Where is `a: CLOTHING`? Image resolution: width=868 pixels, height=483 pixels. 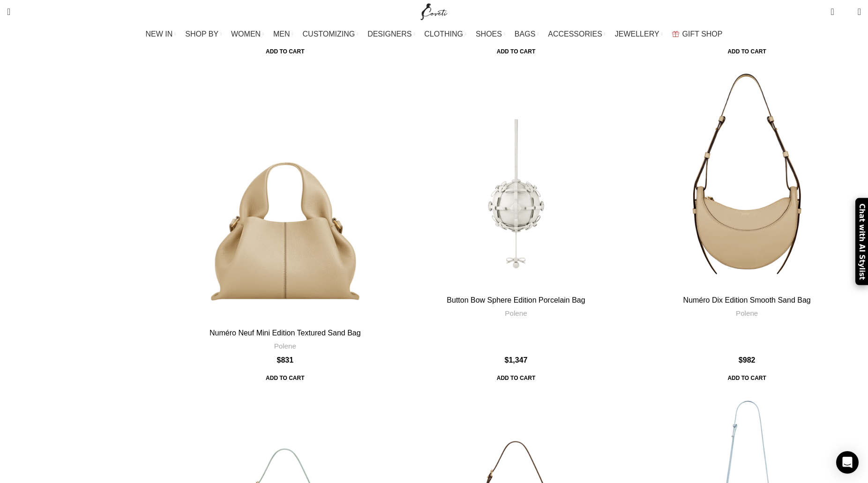
a: CLOTHING is located at coordinates (445, 34).